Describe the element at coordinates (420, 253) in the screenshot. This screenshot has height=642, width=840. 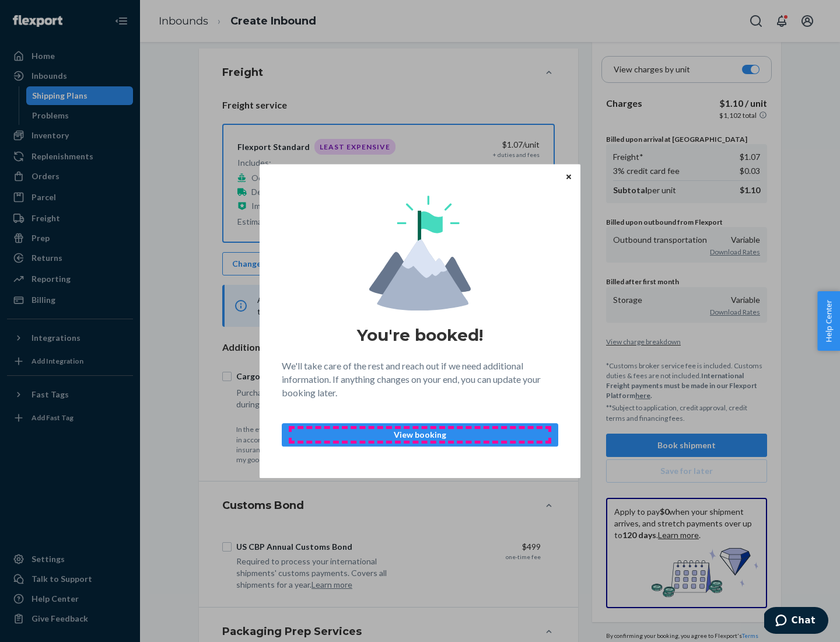
I see `img: svg+xml,%3Csvg%20viewBox%3D%220%200%20174%20197%22%20fill%3D%22none%22%20xmlns%3D%22http%3A%2F%2F...` at that location.